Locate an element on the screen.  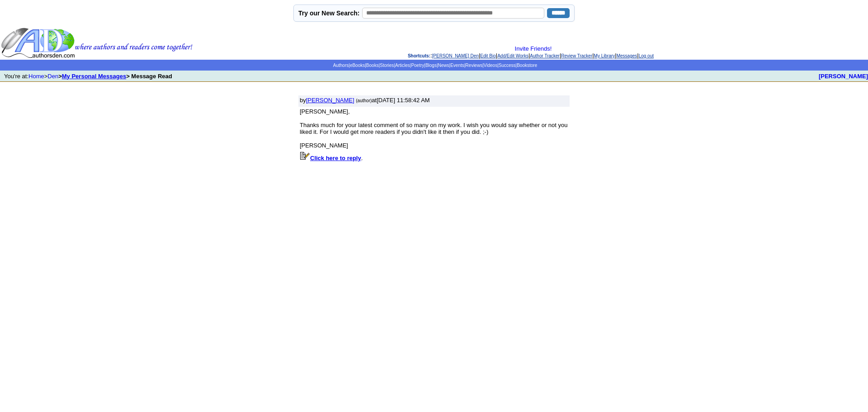
b: > > Message Read is located at coordinates (115, 76).